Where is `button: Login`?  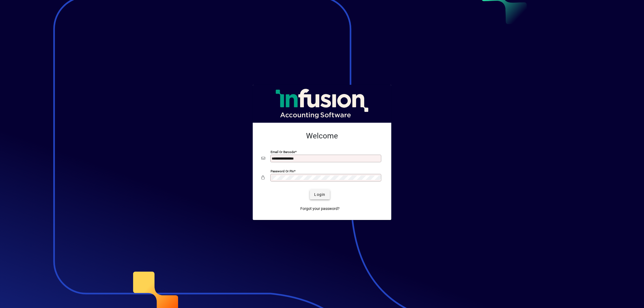
button: Login is located at coordinates (320, 194).